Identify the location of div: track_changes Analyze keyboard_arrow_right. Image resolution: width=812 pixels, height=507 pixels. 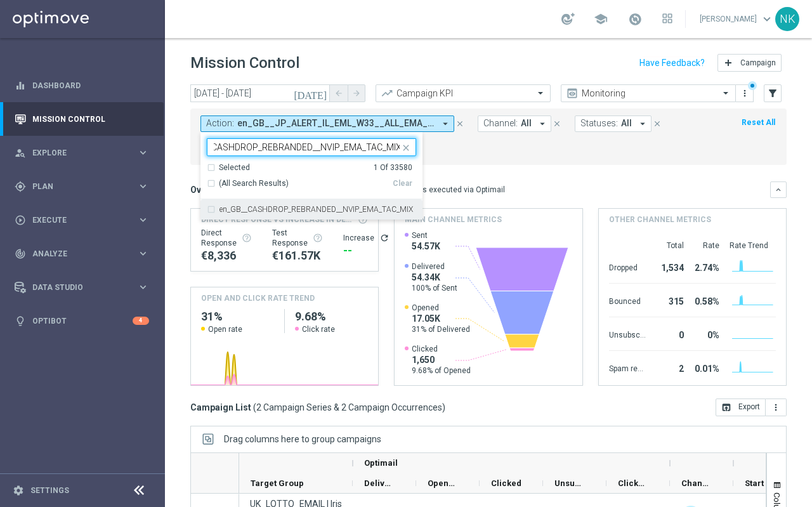
(82, 254).